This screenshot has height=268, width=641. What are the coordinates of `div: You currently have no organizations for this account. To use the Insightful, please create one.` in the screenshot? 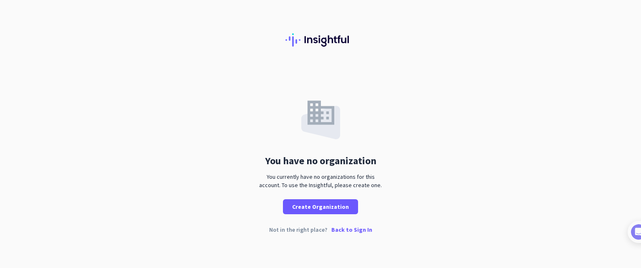 It's located at (320, 181).